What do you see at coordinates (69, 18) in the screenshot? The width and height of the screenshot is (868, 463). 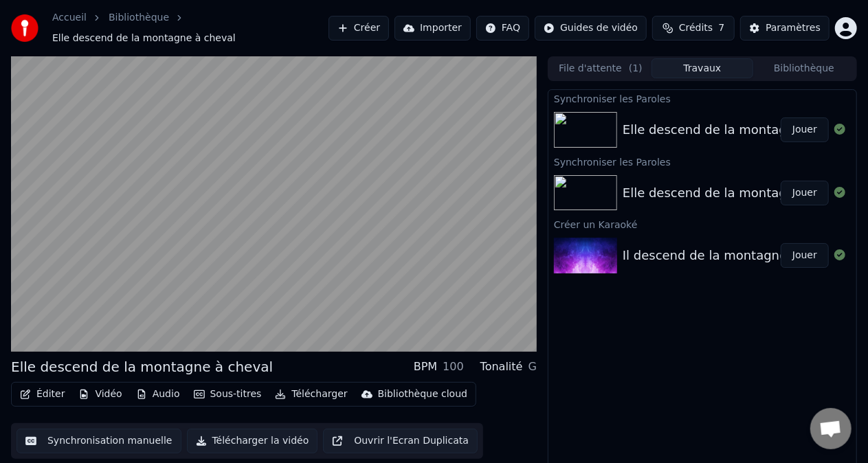 I see `a: Accueil` at bounding box center [69, 18].